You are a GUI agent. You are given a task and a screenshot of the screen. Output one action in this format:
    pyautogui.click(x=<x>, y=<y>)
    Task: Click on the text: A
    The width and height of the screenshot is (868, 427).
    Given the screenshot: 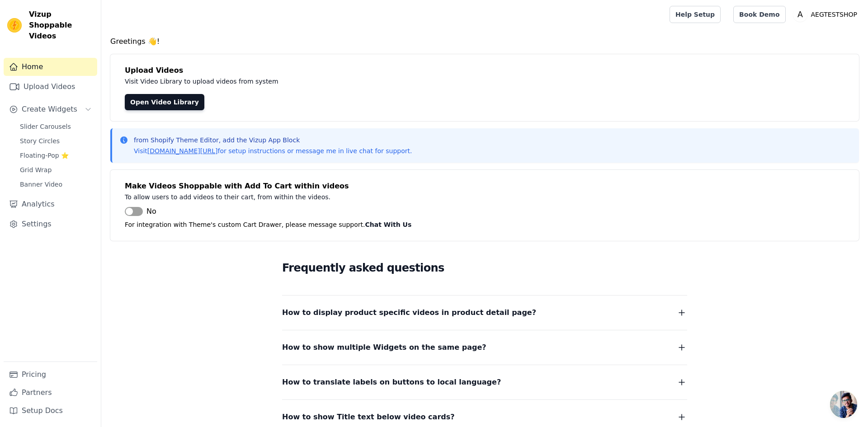 What is the action you would take?
    pyautogui.click(x=800, y=14)
    